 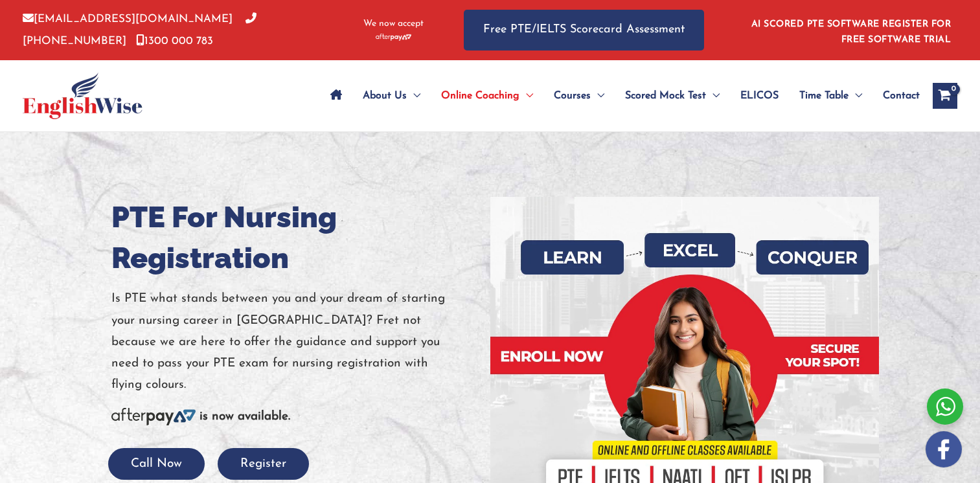 I want to click on a: View Shopping Cart, empty, so click(x=945, y=96).